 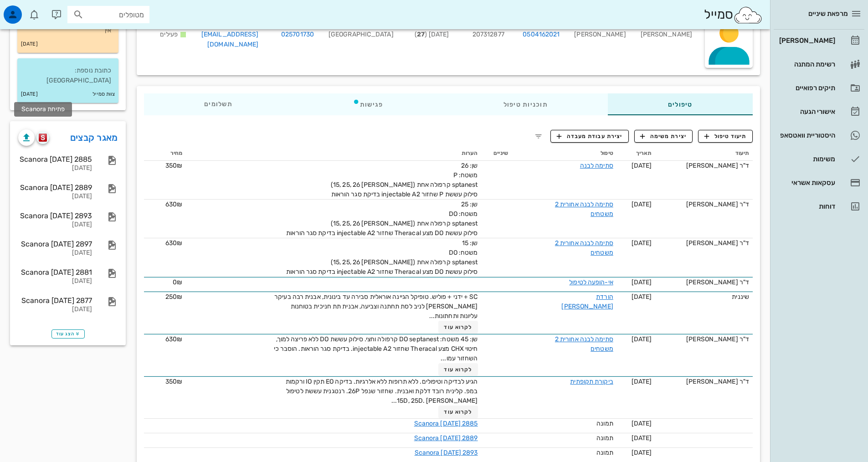 What do you see at coordinates (819, 135) in the screenshot?
I see `a: היסטוריית וואטסאפ` at bounding box center [819, 135].